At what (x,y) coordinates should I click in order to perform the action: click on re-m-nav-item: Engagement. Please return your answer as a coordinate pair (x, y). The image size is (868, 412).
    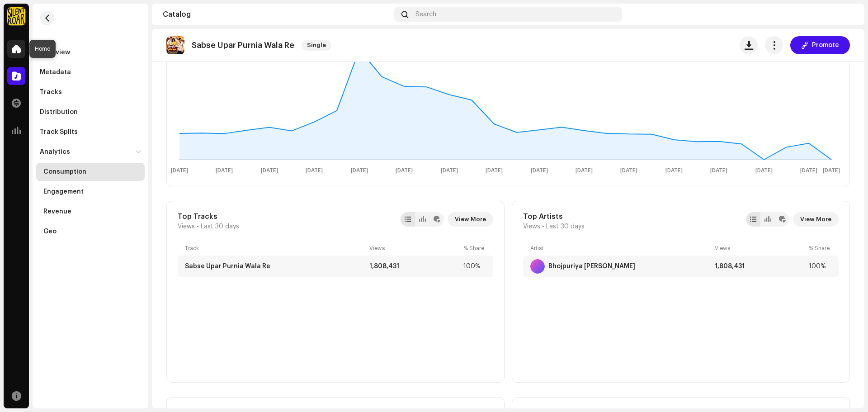
    Looking at the image, I should click on (90, 192).